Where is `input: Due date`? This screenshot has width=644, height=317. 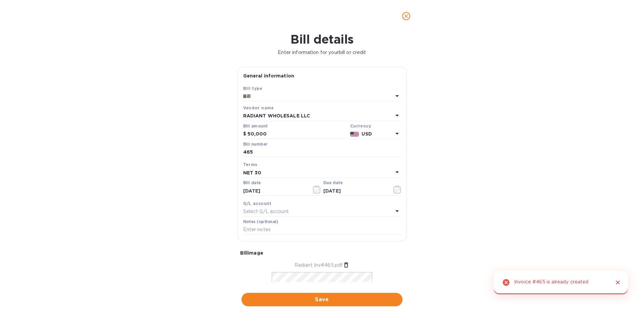 input: Due date is located at coordinates (355, 191).